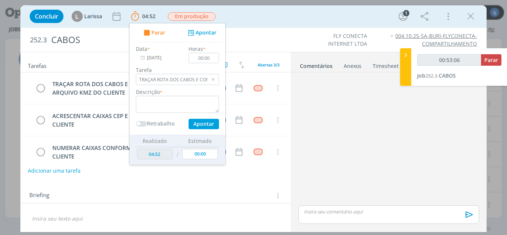  What do you see at coordinates (242, 65) in the screenshot?
I see `img: arrow-down-up.svg` at bounding box center [242, 65].